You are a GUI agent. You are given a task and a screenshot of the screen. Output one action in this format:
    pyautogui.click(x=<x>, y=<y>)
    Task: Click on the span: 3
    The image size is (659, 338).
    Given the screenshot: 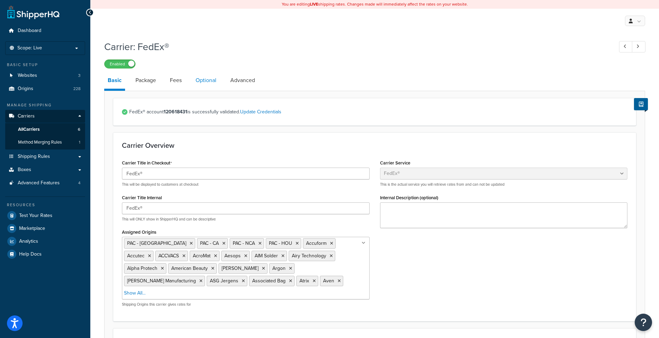 What is the action you would take?
    pyautogui.click(x=79, y=75)
    